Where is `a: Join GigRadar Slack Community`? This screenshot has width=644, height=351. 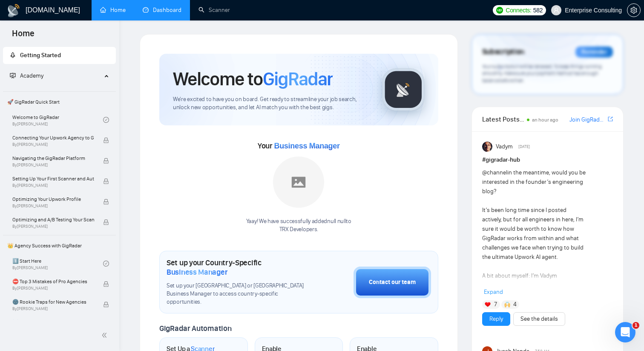
a: Join GigRadar Slack Community is located at coordinates (587, 120).